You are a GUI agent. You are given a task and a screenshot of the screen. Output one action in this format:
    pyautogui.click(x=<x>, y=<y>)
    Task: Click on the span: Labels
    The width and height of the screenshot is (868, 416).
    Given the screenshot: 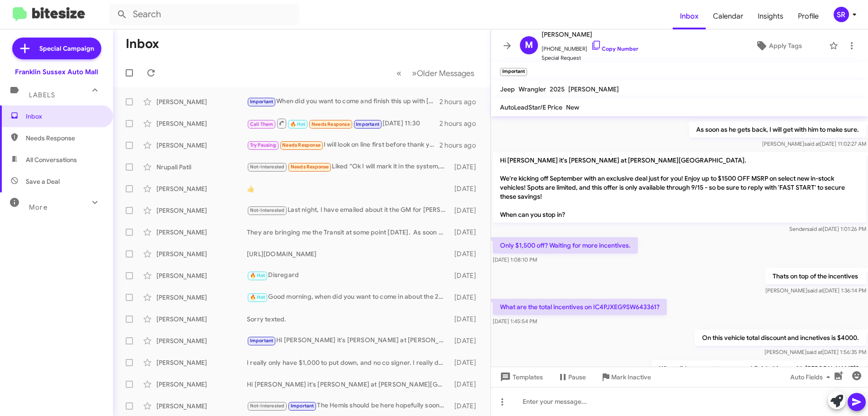 What is the action you would take?
    pyautogui.click(x=42, y=95)
    